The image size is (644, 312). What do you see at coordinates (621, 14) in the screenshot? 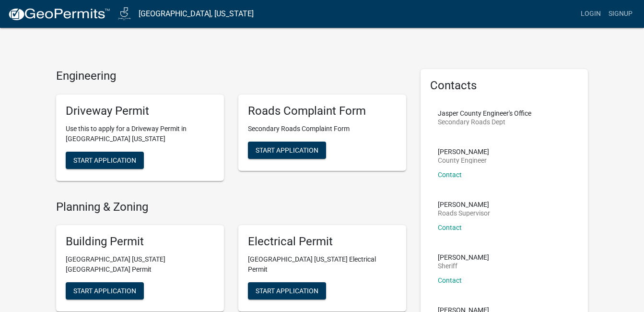
I see `a: Signup` at bounding box center [621, 14].